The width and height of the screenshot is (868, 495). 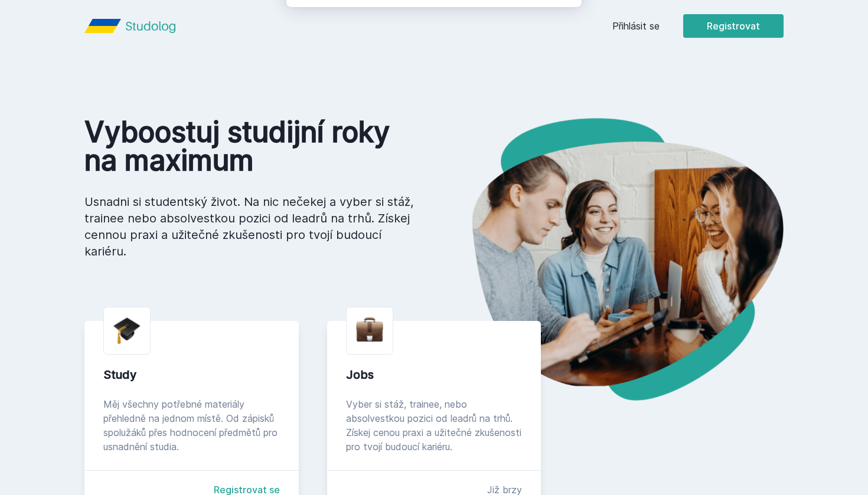 I want to click on button: Ne, so click(x=436, y=76).